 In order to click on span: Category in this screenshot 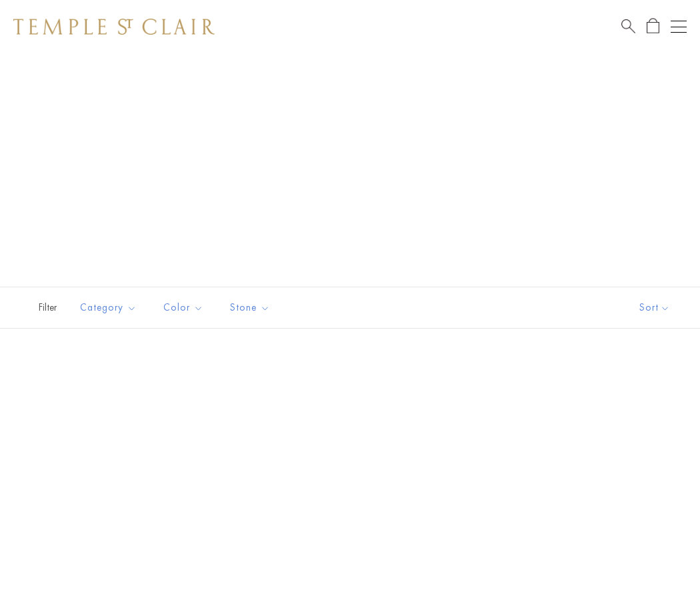, I will do `click(110, 307)`.